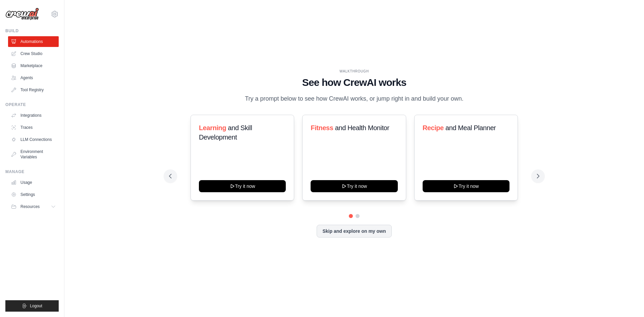 This screenshot has height=317, width=644. What do you see at coordinates (212, 128) in the screenshot?
I see `span: Learning` at bounding box center [212, 128].